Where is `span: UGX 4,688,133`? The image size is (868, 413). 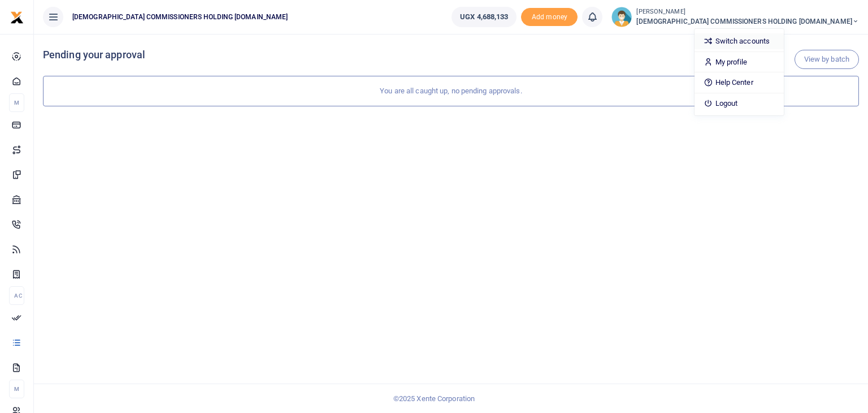 span: UGX 4,688,133 is located at coordinates (484, 17).